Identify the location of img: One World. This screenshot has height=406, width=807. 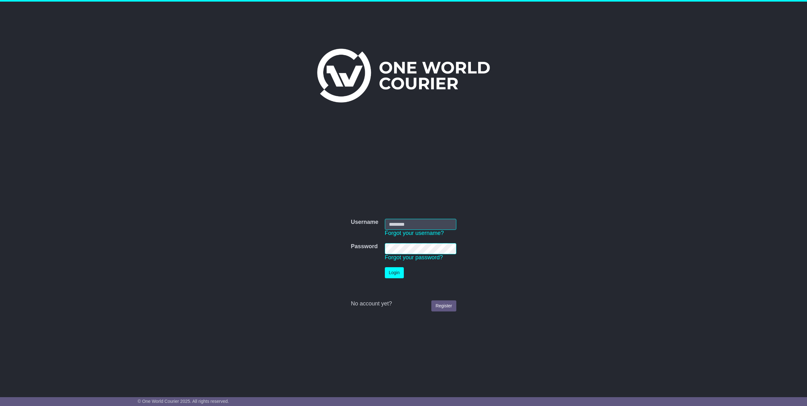
(403, 76).